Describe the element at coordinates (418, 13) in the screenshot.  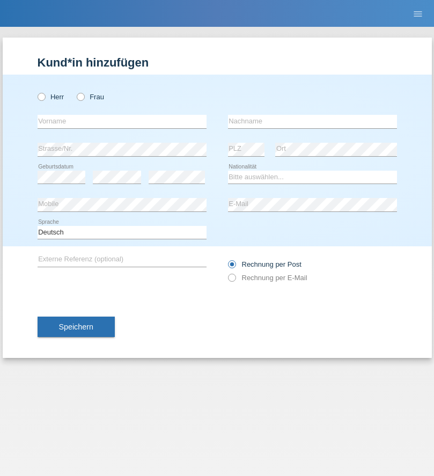
I see `a: menu` at that location.